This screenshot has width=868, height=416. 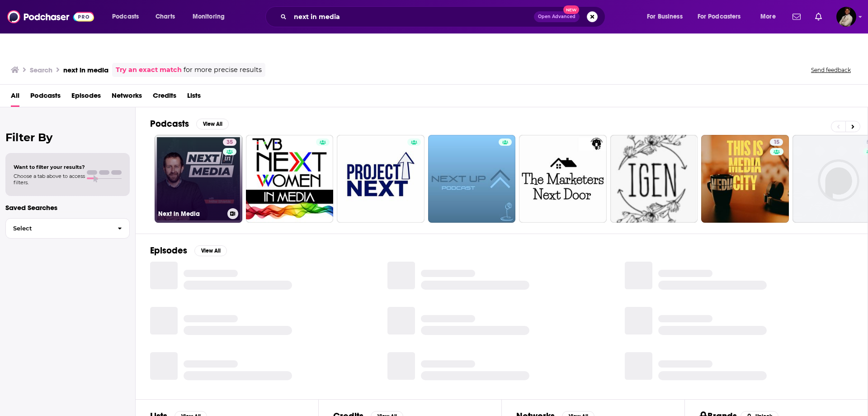 I want to click on button: Open AdvancedNew, so click(x=557, y=17).